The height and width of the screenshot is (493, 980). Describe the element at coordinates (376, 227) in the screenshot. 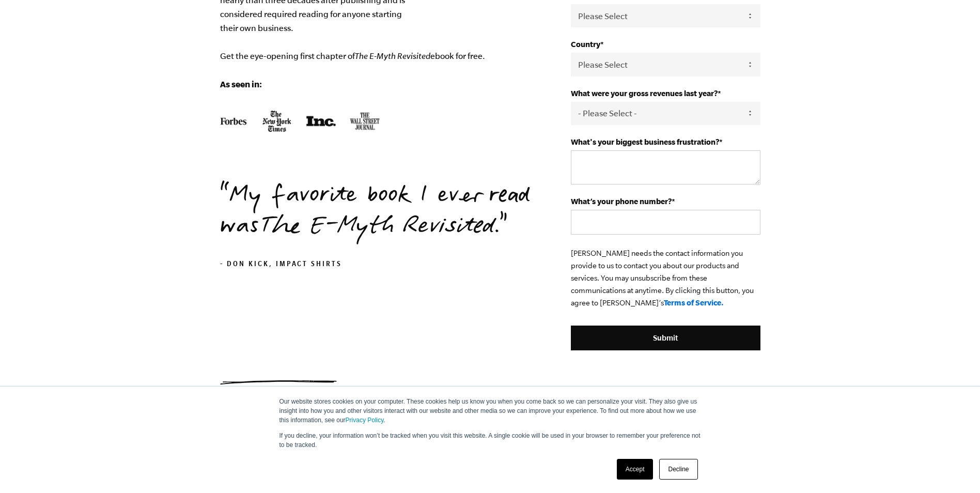

I see `em: The E-Myth Revisited` at that location.